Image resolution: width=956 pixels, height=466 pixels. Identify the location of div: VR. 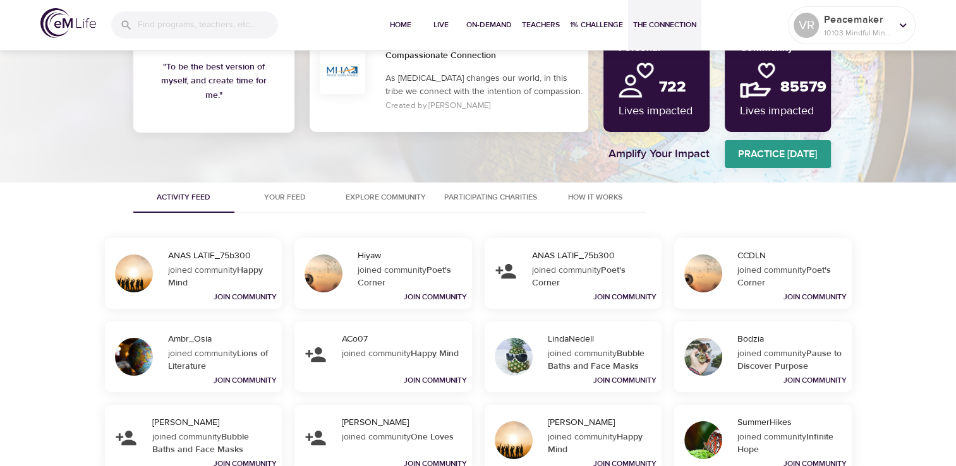
(806, 25).